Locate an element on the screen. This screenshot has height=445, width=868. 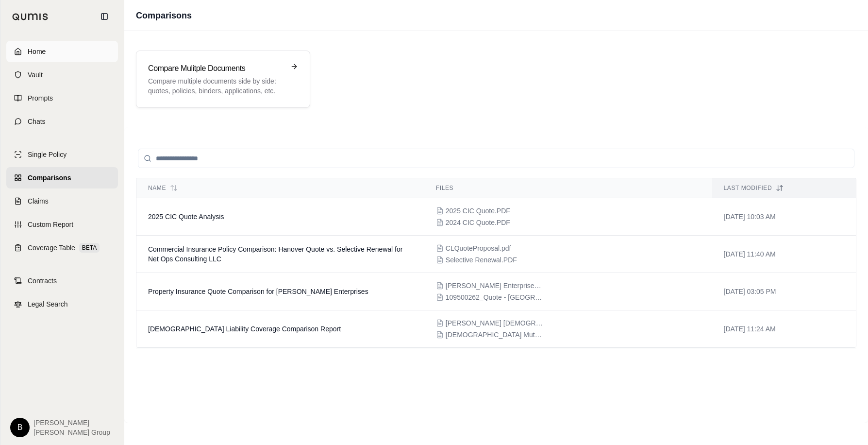
span: Vault is located at coordinates (35, 75).